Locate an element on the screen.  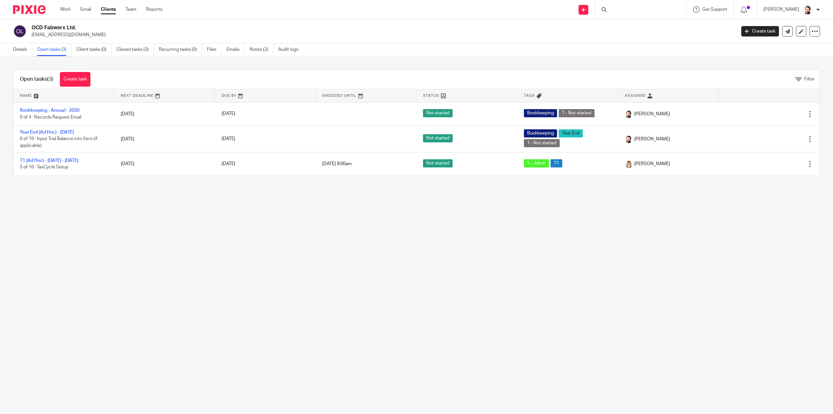
img: Pixie is located at coordinates (29, 9).